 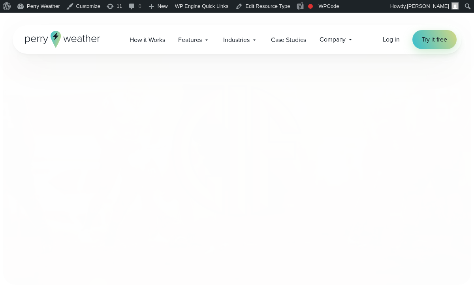 What do you see at coordinates (236, 40) in the screenshot?
I see `span: Industries` at bounding box center [236, 40].